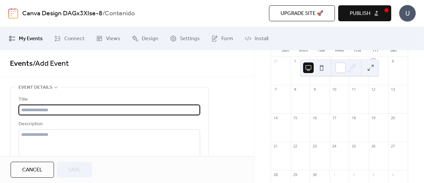  What do you see at coordinates (314, 174) in the screenshot?
I see `div: 30` at bounding box center [314, 174].